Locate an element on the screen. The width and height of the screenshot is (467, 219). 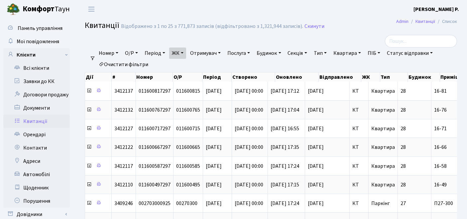
a: Панель управління is located at coordinates (37, 28).